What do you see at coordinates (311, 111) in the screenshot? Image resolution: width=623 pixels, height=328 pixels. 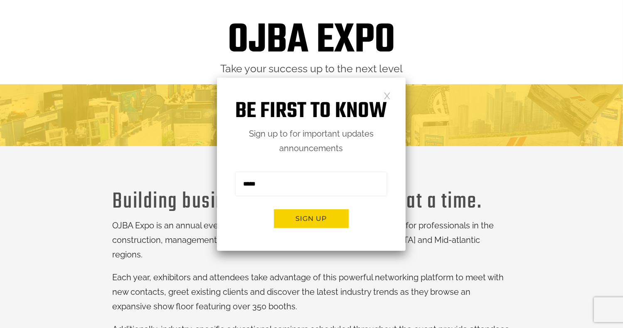 I see `h1: Be first to know` at bounding box center [311, 111].